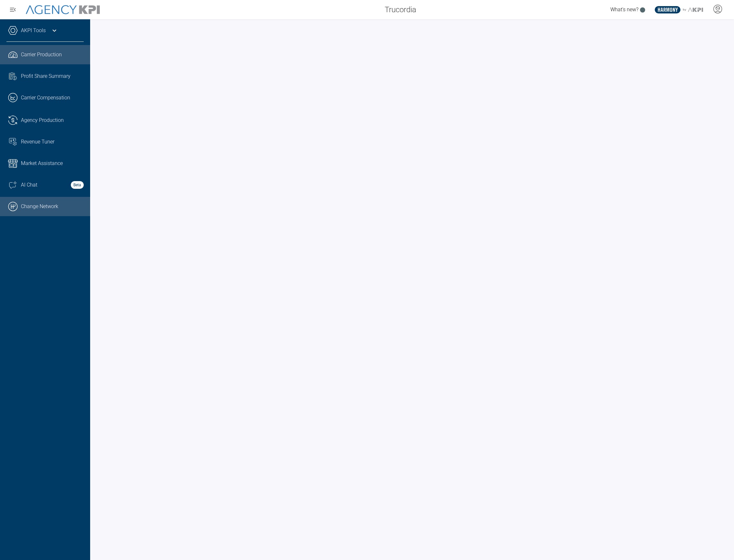 This screenshot has width=734, height=560. Describe the element at coordinates (42, 164) in the screenshot. I see `span: Market Assistance` at that location.